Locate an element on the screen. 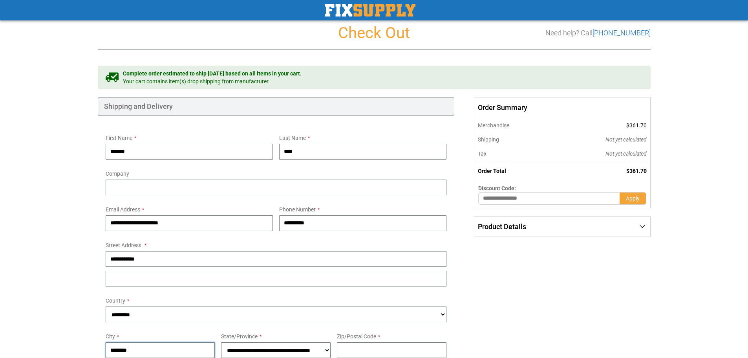 This screenshot has width=748, height=358. th: Tax is located at coordinates (513, 153).